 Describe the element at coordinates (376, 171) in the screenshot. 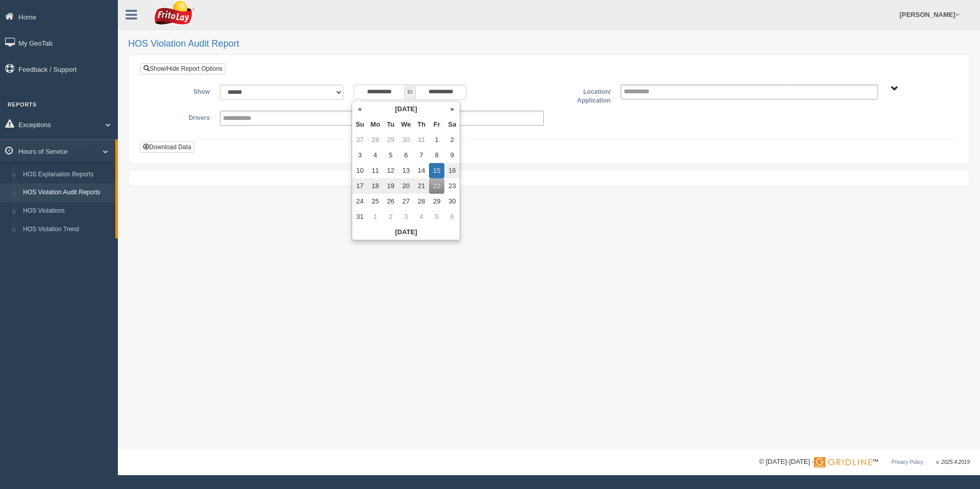

I see `td: 11` at that location.